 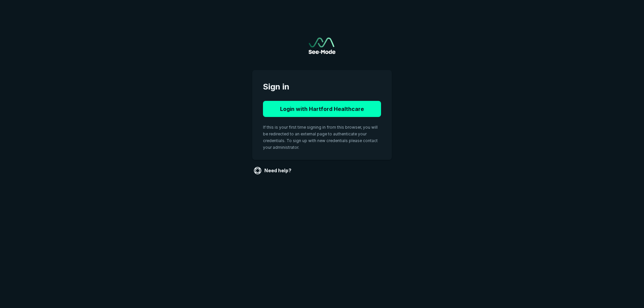 I want to click on span: Sign in, so click(x=322, y=87).